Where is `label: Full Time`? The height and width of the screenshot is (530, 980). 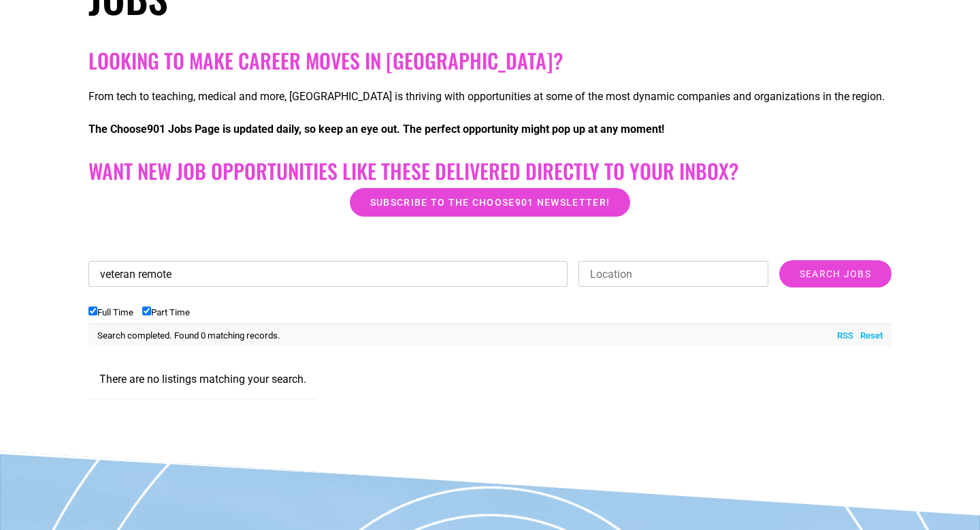 label: Full Time is located at coordinates (110, 312).